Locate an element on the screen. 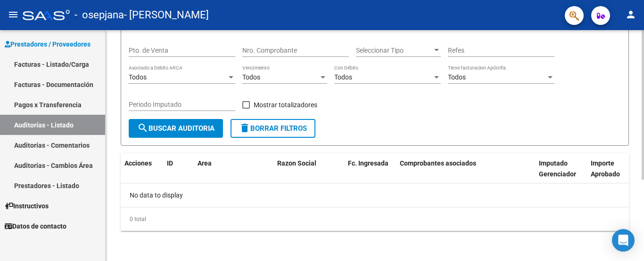 The height and width of the screenshot is (261, 644). button: Buscar Auditoria is located at coordinates (176, 129).